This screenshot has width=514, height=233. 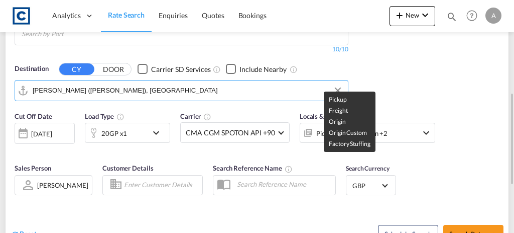 What do you see at coordinates (213, 15) in the screenshot?
I see `span: Quotes` at bounding box center [213, 15].